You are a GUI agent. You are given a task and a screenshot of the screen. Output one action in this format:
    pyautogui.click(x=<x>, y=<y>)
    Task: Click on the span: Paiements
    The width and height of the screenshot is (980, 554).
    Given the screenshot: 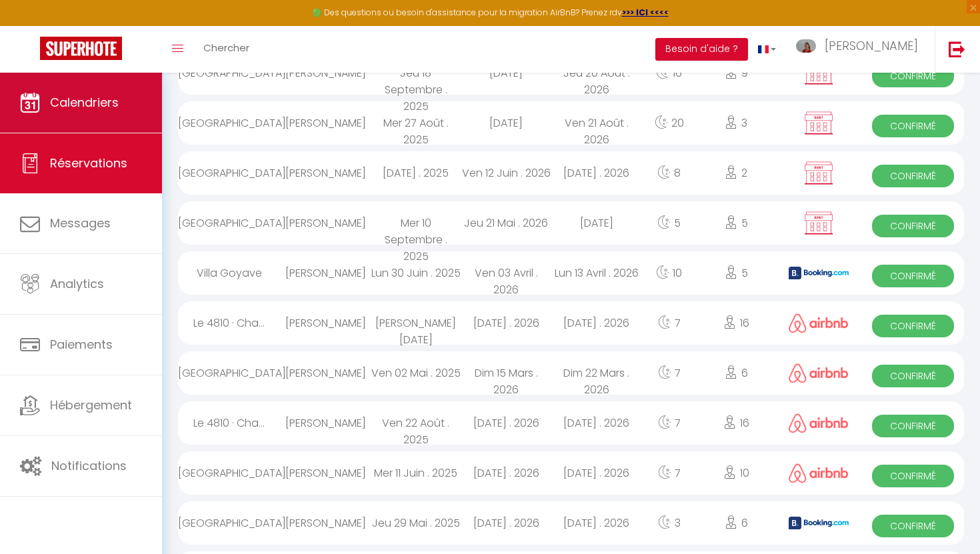 What is the action you would take?
    pyautogui.click(x=81, y=345)
    